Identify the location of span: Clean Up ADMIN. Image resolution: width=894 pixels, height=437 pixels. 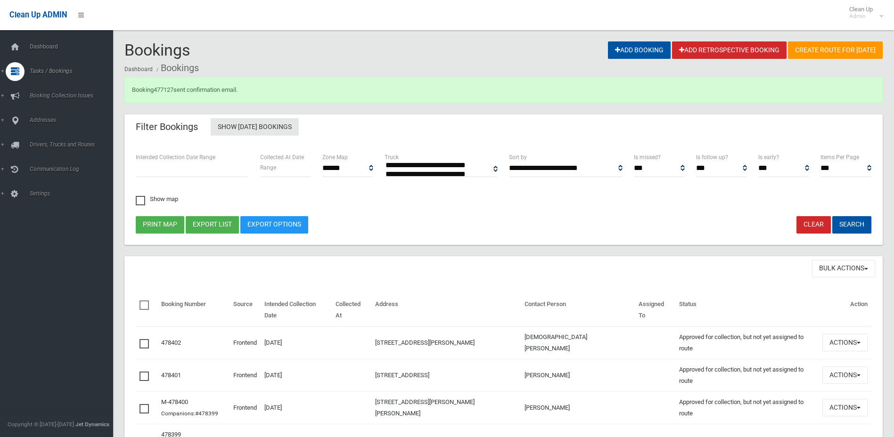
(38, 15).